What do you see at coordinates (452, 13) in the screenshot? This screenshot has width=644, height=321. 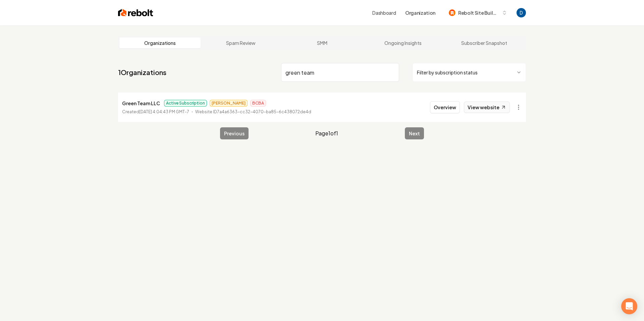 I see `img: Rebolt Site Builder` at bounding box center [452, 13].